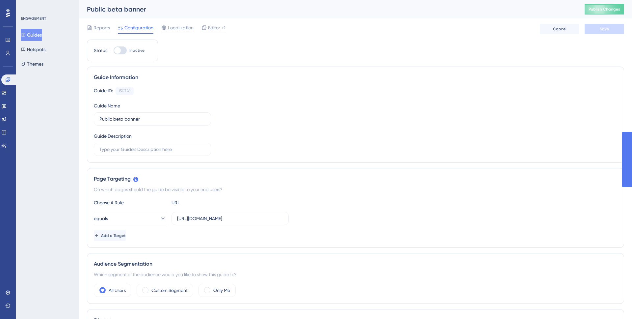 This screenshot has height=319, width=632. Describe the element at coordinates (152, 149) in the screenshot. I see `input: Type your Guide’s Description here` at that location.